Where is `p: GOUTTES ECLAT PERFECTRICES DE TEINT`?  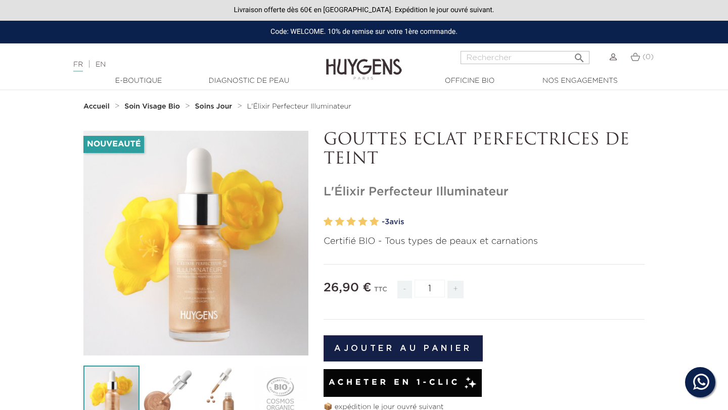
p: GOUTTES ECLAT PERFECTRICES DE TEINT is located at coordinates (484, 150).